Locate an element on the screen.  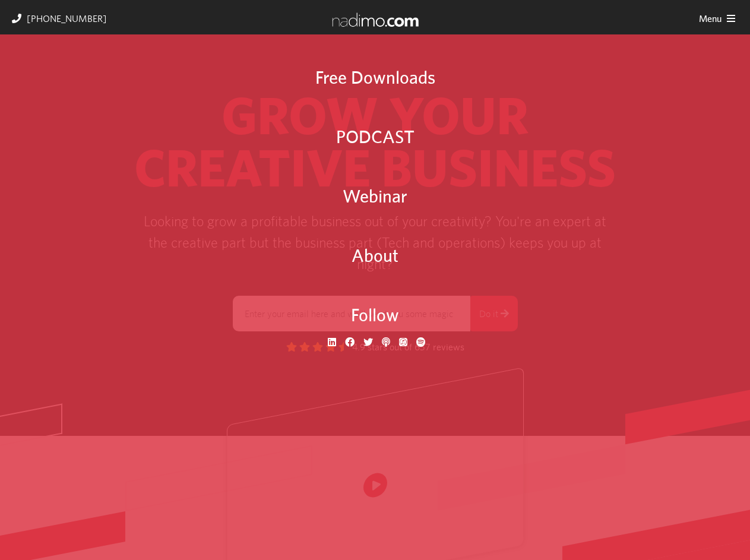
span: Menu is located at coordinates (712, 19).